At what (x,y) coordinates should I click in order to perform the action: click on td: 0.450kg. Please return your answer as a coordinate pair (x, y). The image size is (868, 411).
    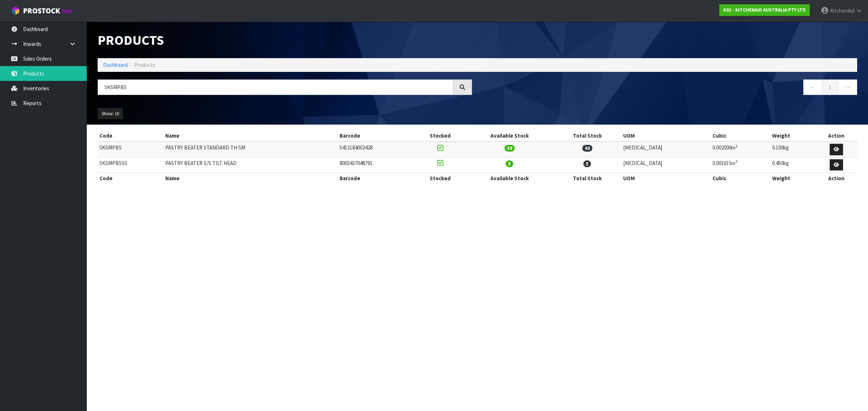
    Looking at the image, I should click on (793, 165).